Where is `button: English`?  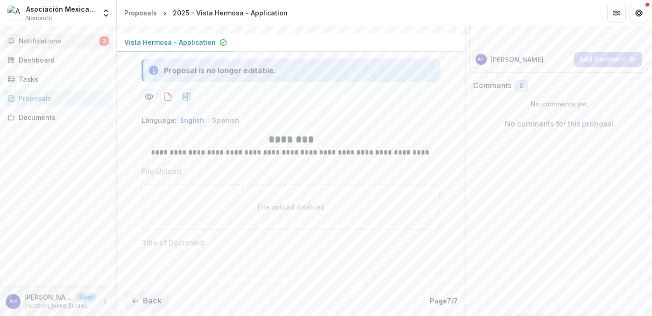
button: English is located at coordinates (192, 120).